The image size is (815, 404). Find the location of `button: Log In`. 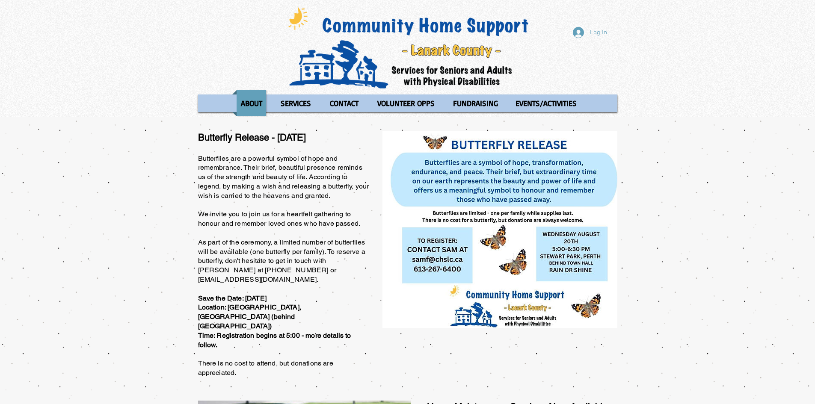

button: Log In is located at coordinates (590, 33).